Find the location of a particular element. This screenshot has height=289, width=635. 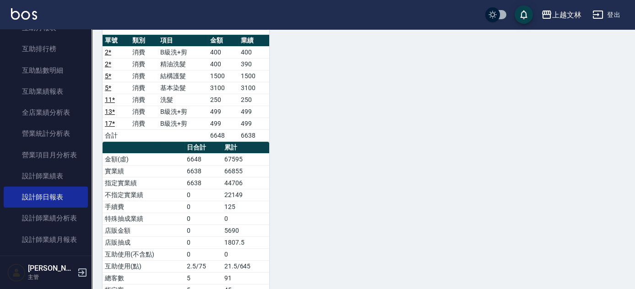

th: 類別 is located at coordinates (144, 41).